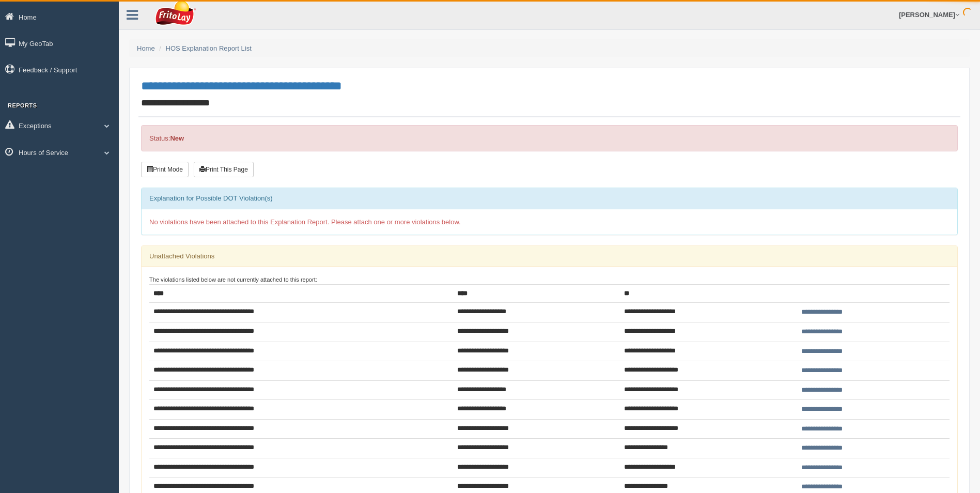 The height and width of the screenshot is (493, 980). Describe the element at coordinates (549, 256) in the screenshot. I see `div: Unattached Violations` at that location.